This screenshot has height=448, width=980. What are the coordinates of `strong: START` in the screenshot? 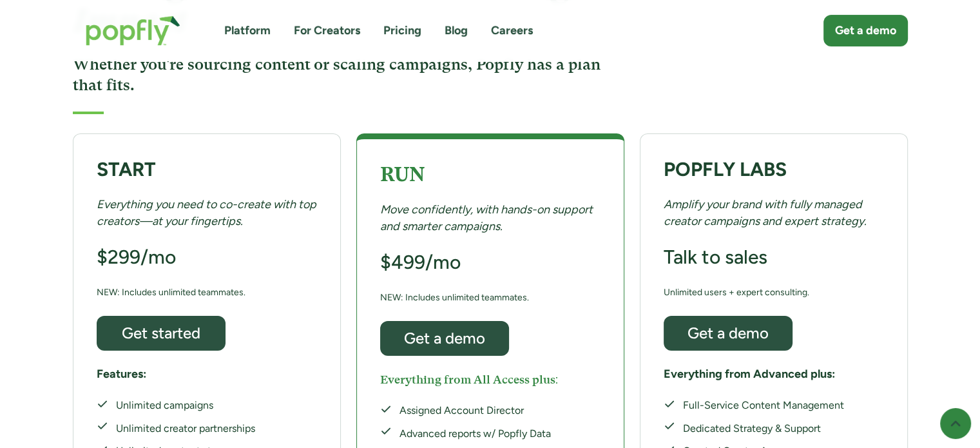 It's located at (126, 169).